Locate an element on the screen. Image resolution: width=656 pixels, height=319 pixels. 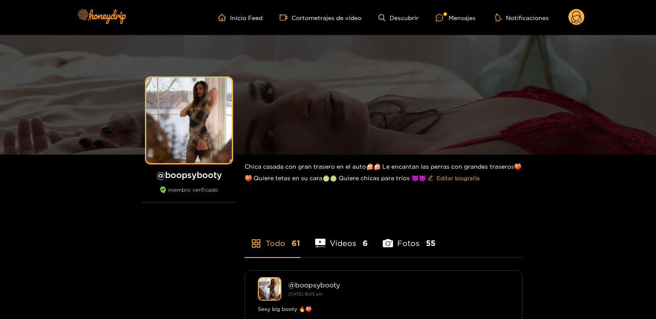
font: Cortometrajes de vídeo is located at coordinates (326, 18).